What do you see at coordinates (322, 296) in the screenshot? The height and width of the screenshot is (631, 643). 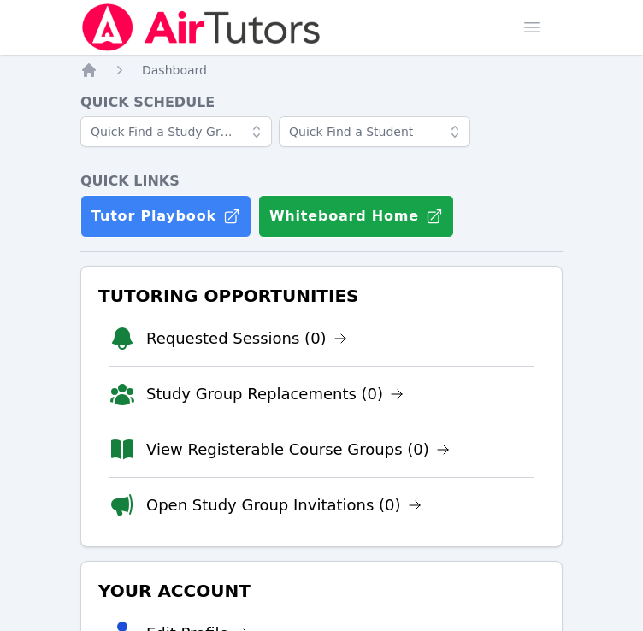 I see `h3: Tutoring Opportunities` at bounding box center [322, 296].